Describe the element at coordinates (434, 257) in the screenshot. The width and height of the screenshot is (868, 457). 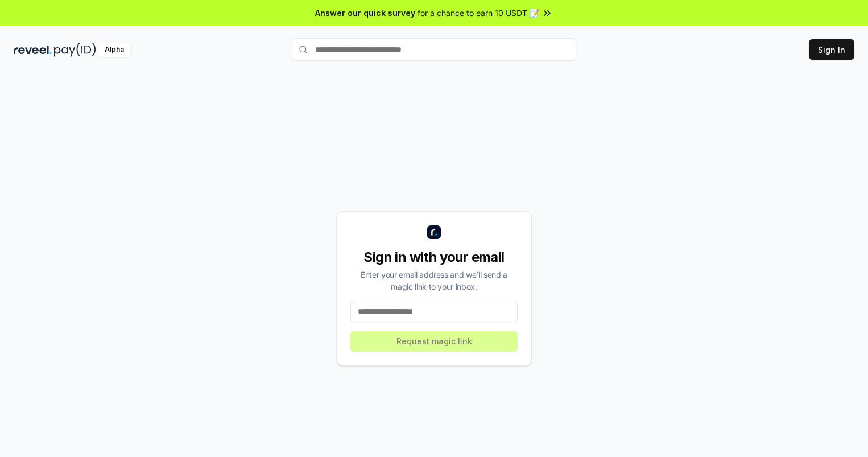
I see `div: Sign in with your email` at that location.